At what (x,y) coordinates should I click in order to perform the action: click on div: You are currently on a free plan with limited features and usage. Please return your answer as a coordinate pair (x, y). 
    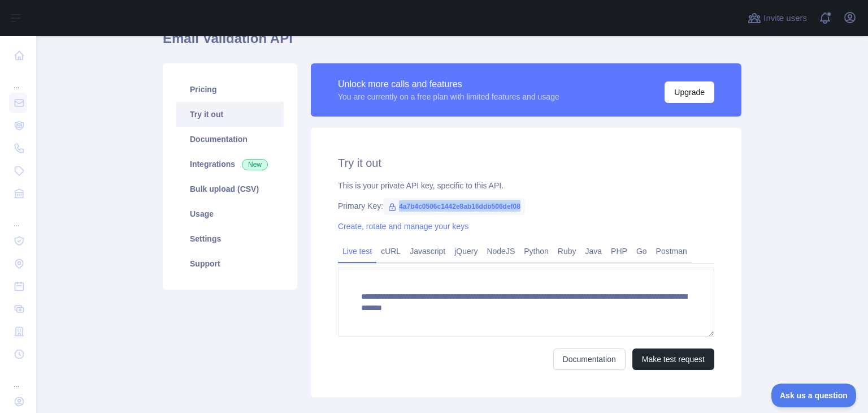
    Looking at the image, I should click on (449, 97).